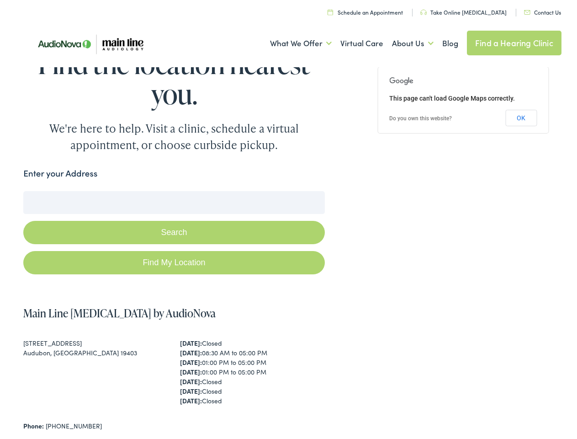  Describe the element at coordinates (33, 423) in the screenshot. I see `strong: Phone:` at that location.